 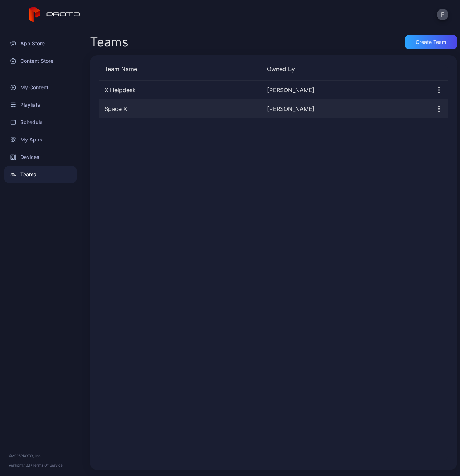 What do you see at coordinates (40, 88) in the screenshot?
I see `div: My Content` at bounding box center [40, 88].